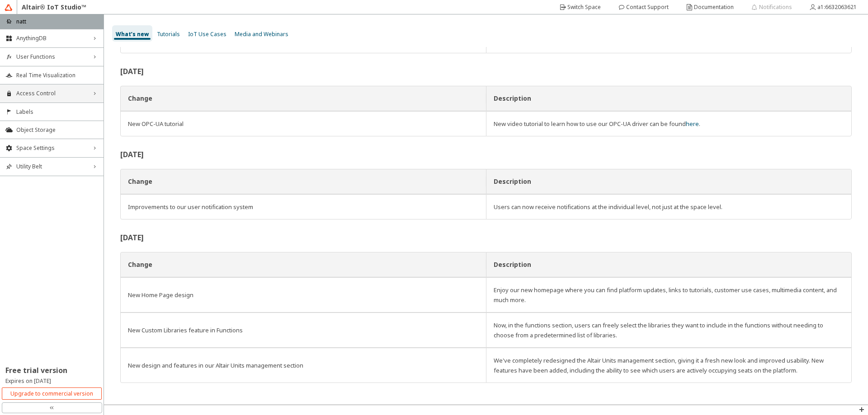  What do you see at coordinates (57, 112) in the screenshot?
I see `span: Labels` at bounding box center [57, 112].